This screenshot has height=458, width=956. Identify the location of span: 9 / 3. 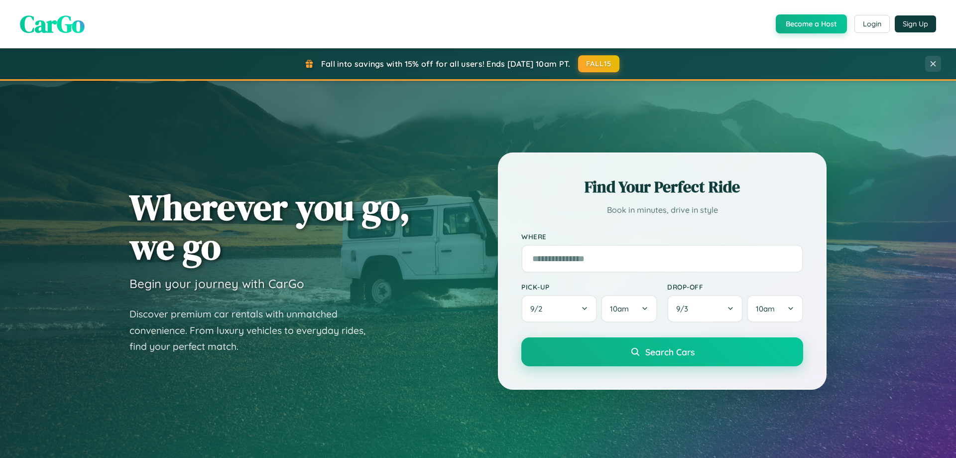
(685, 308).